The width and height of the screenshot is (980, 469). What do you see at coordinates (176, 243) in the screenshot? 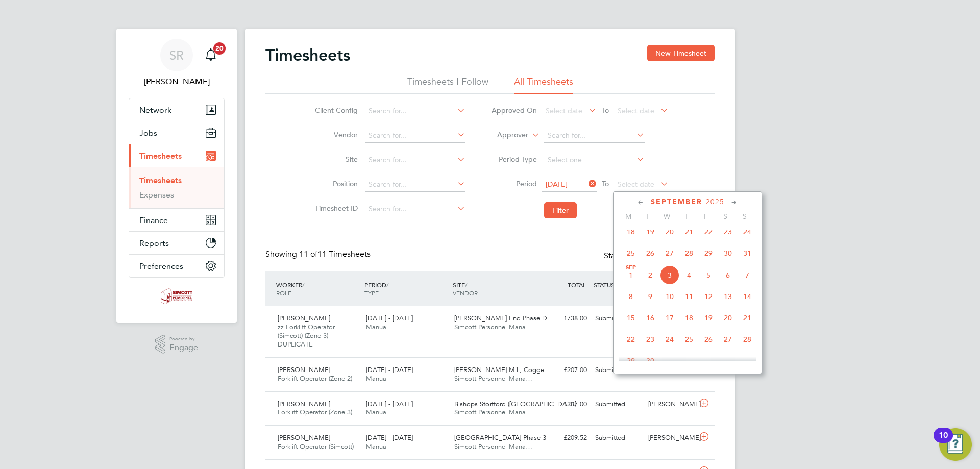
I see `button: Reports` at bounding box center [176, 243].